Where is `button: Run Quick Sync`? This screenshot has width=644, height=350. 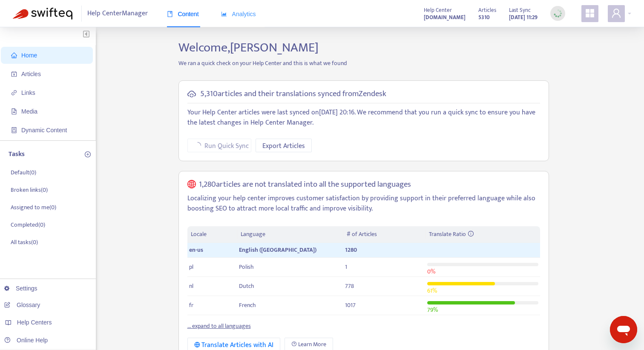 button: Run Quick Sync is located at coordinates (219, 146).